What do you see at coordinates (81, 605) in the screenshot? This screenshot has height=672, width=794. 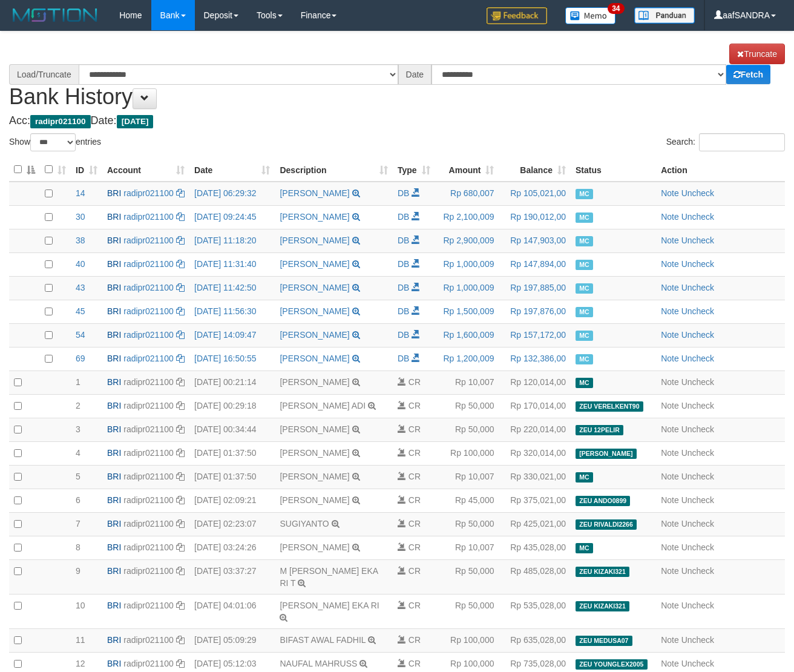 I see `span: 10` at bounding box center [81, 605].